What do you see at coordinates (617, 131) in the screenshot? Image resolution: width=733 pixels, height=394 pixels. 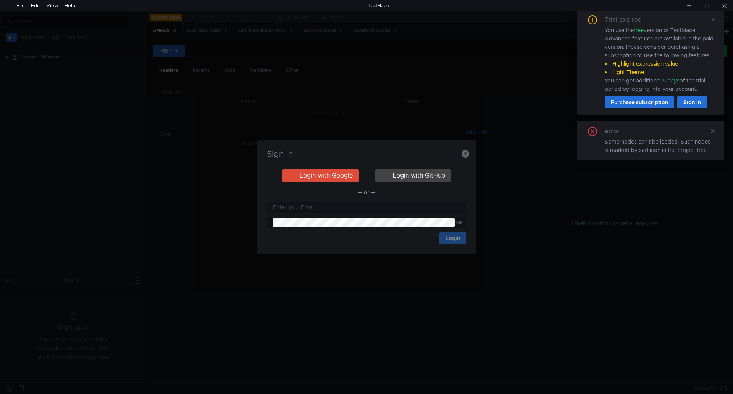 I see `div: error` at bounding box center [617, 131].